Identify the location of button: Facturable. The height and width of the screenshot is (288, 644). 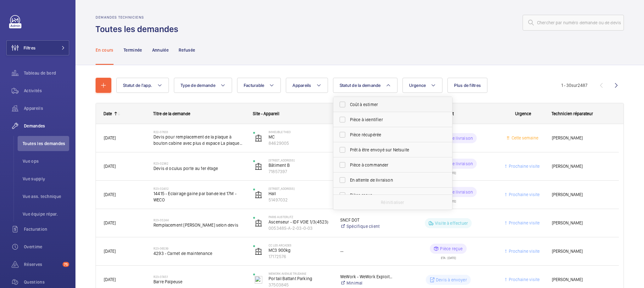
(259, 85).